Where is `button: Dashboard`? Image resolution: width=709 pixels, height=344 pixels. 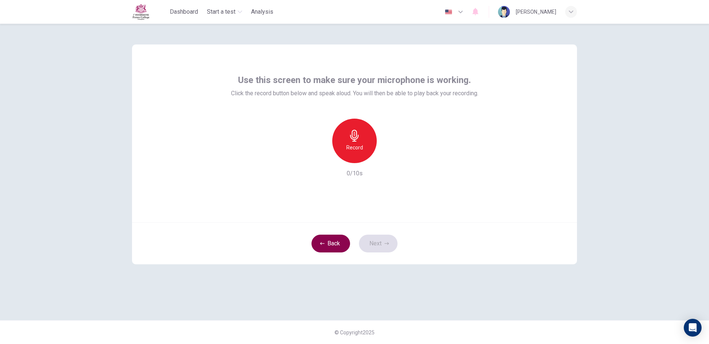 button: Dashboard is located at coordinates (184, 12).